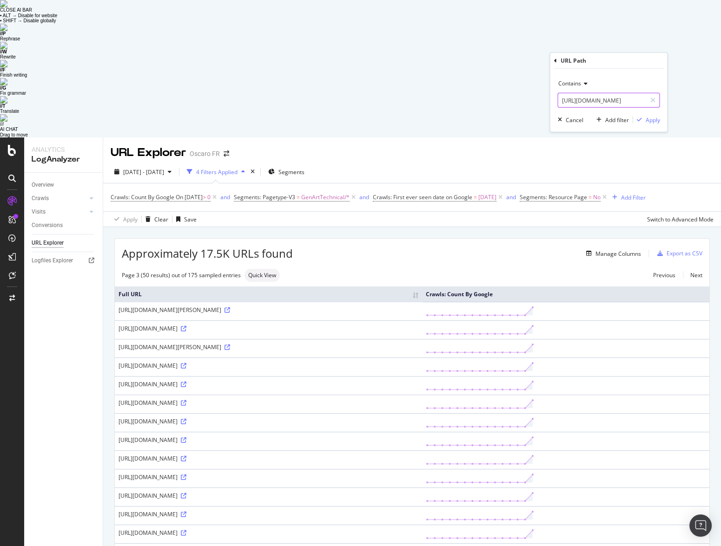 This screenshot has width=721, height=546. I want to click on div: Manage Columns, so click(618, 254).